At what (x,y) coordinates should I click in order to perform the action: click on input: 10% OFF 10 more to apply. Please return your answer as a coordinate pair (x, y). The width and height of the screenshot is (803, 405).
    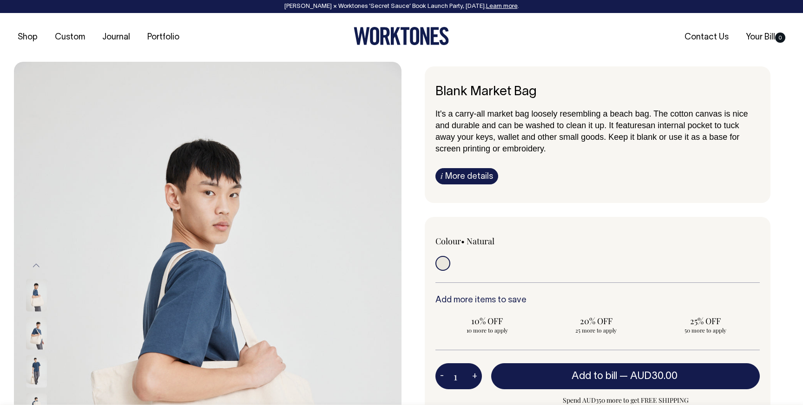
    Looking at the image, I should click on (487, 325).